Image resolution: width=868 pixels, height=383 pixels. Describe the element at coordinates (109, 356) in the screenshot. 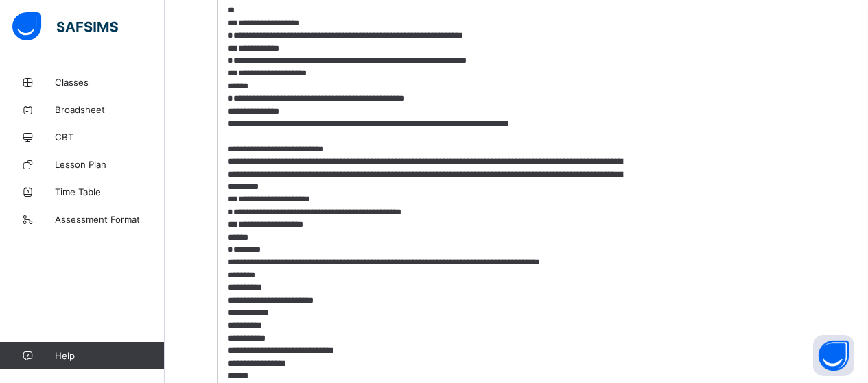

I see `span: Help` at that location.